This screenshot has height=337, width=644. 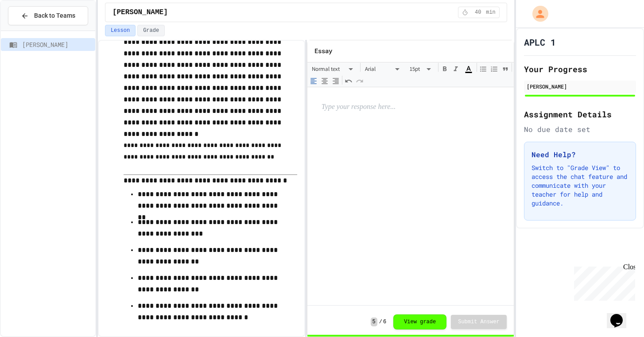 What do you see at coordinates (32, 30) in the screenshot?
I see `div: Chat with us now!Close` at bounding box center [32, 30].